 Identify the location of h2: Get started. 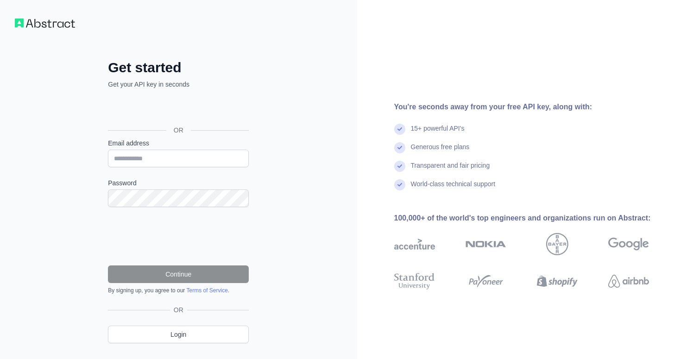
(178, 68).